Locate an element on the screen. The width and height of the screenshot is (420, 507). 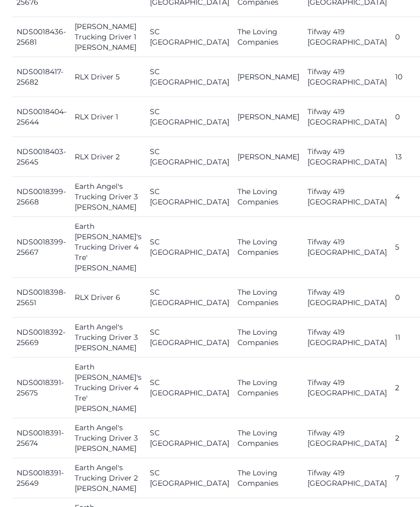
td: NDS0018391-25649 is located at coordinates (42, 479).